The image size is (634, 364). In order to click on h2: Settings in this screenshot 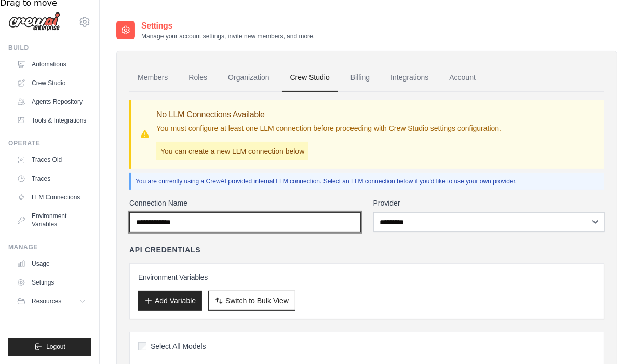, I will do `click(228, 26)`.